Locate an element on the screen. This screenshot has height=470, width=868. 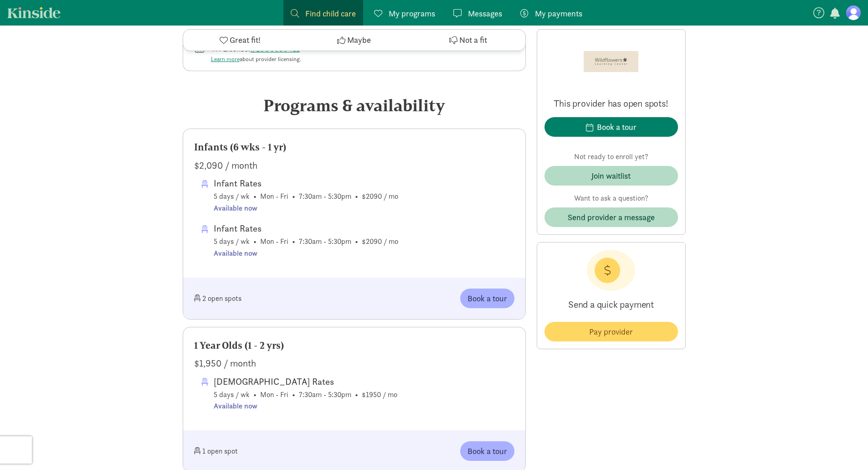
button: Send provider a message is located at coordinates (611, 217).